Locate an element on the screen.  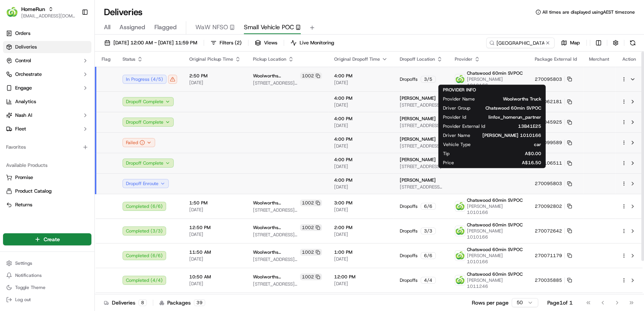
span: Small Vehicle POC is located at coordinates (269, 27).